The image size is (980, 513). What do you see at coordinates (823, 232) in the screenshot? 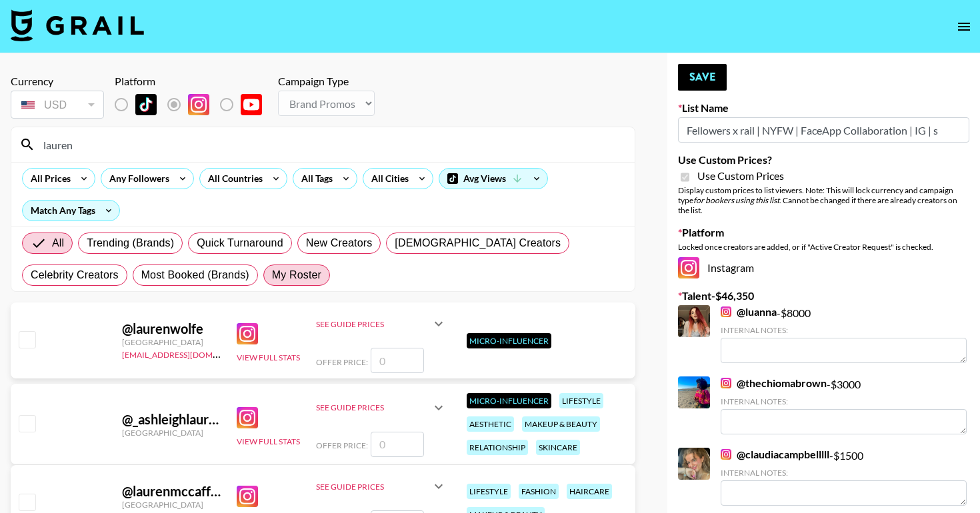
I see `label: Platform` at bounding box center [823, 232].